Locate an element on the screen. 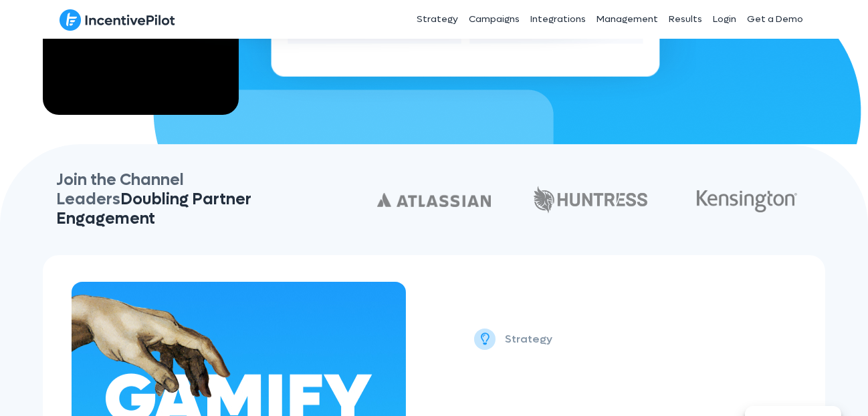  span: Join the Channel Leaders is located at coordinates (154, 199).